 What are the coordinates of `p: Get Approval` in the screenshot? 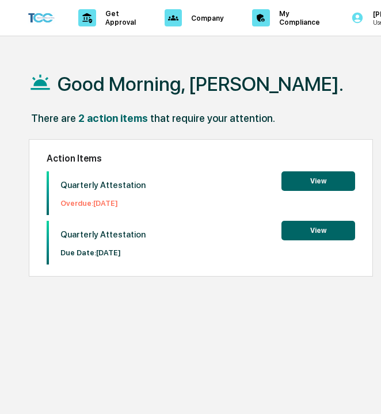 It's located at (119, 18).